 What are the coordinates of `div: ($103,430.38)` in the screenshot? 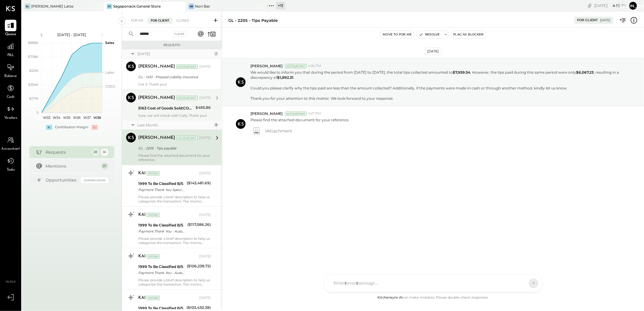 It's located at (198, 308).